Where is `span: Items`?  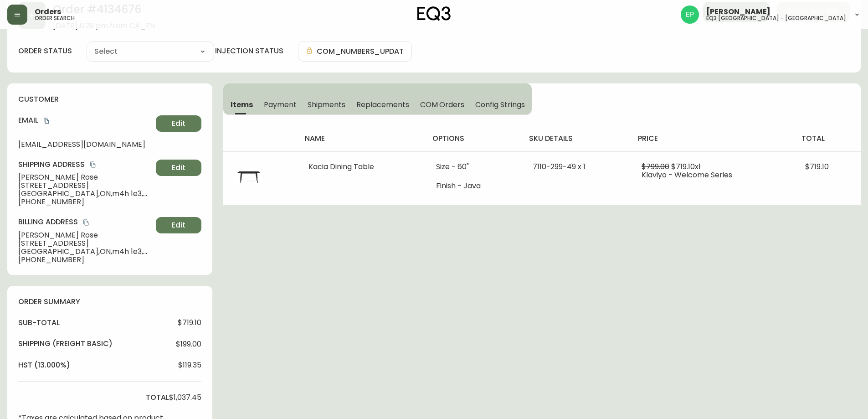 span: Items is located at coordinates (242, 105).